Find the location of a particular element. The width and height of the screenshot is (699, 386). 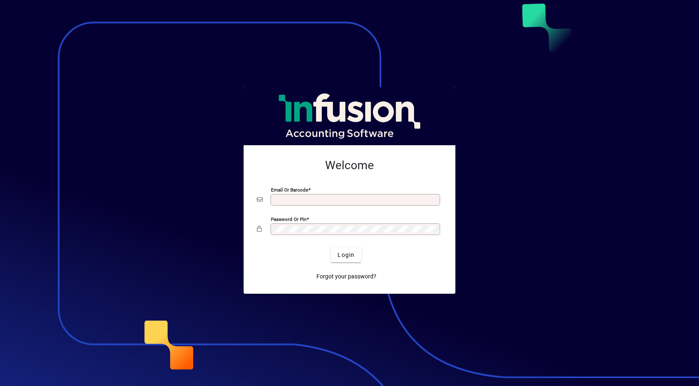

a: Forgot your password? is located at coordinates (346, 276).